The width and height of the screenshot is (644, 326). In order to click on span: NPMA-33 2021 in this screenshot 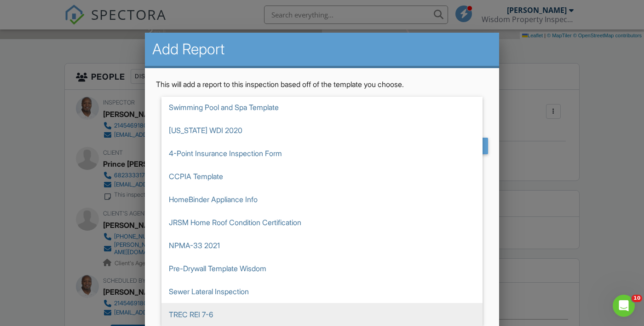, I will do `click(322, 246)`.